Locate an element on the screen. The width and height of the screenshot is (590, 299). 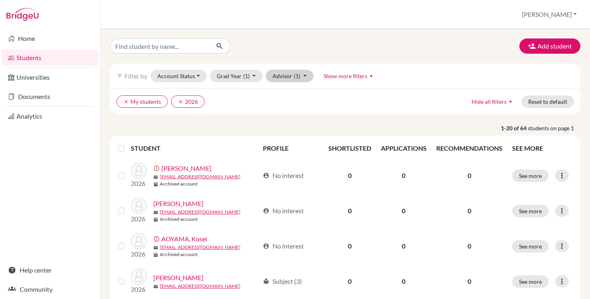
span: Hide all filters is located at coordinates (489, 102).